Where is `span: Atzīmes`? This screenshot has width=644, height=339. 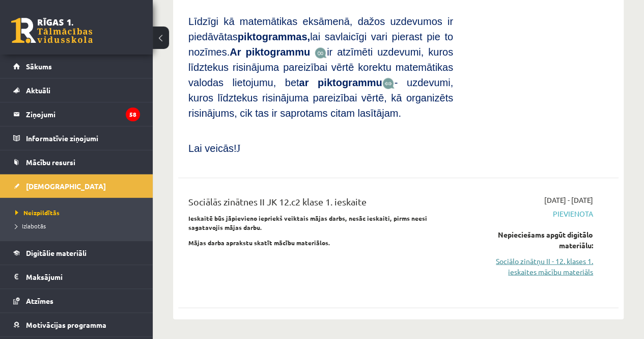 span: Atzīmes is located at coordinates (40, 301).